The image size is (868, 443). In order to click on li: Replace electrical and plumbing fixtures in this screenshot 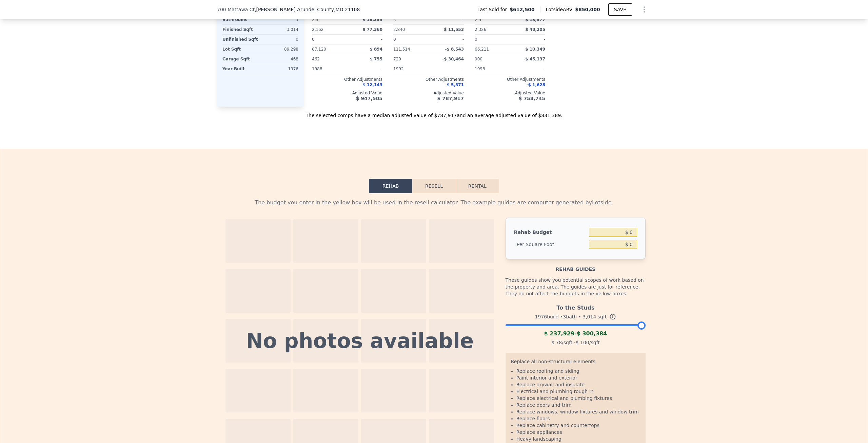, I will do `click(578, 398)`.